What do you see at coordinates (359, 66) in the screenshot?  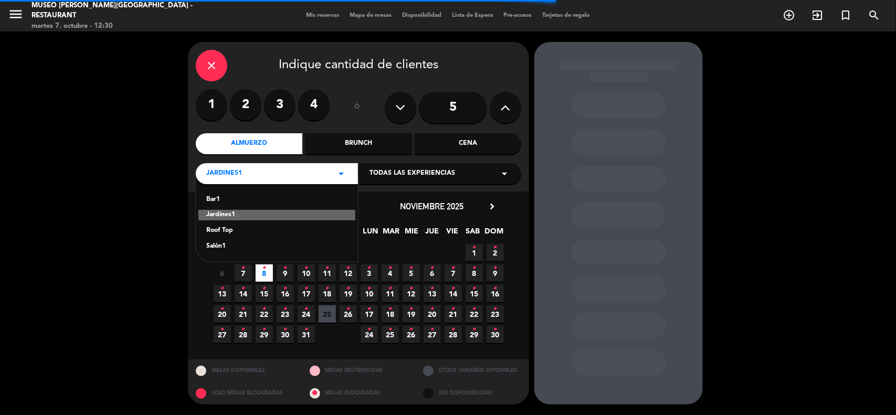 I see `div: Indique cantidad de clientes` at bounding box center [359, 66].